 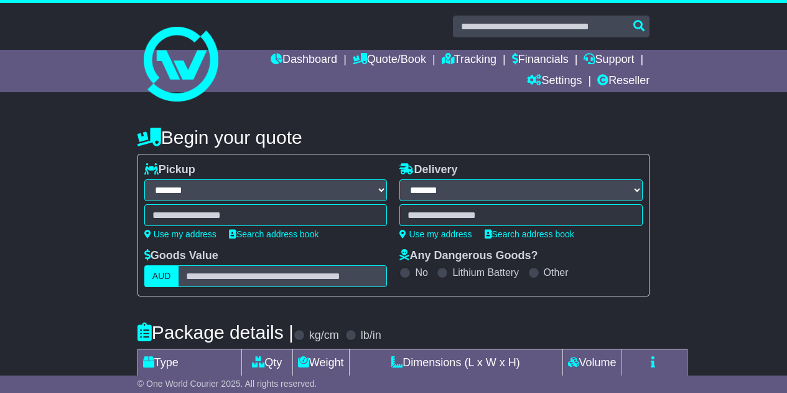 I want to click on label: Lithium Battery, so click(x=485, y=272).